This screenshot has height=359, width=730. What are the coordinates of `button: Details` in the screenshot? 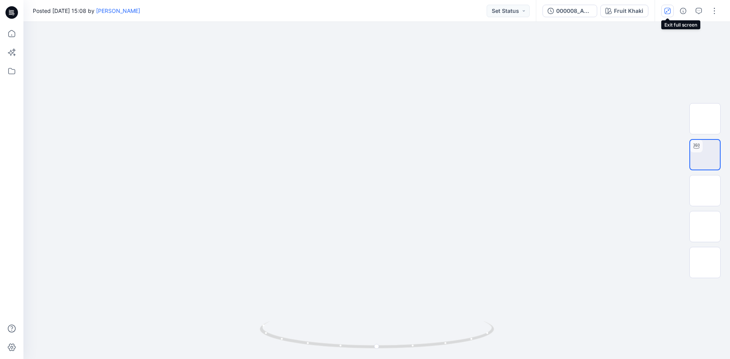 It's located at (683, 11).